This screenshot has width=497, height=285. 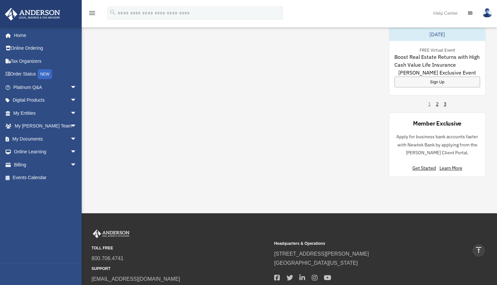 I want to click on a: My Documentsarrow_drop_down, so click(x=45, y=139).